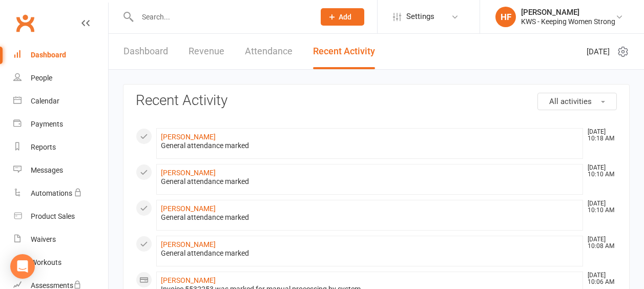 The width and height of the screenshot is (644, 289). What do you see at coordinates (61, 78) in the screenshot?
I see `a: People` at bounding box center [61, 78].